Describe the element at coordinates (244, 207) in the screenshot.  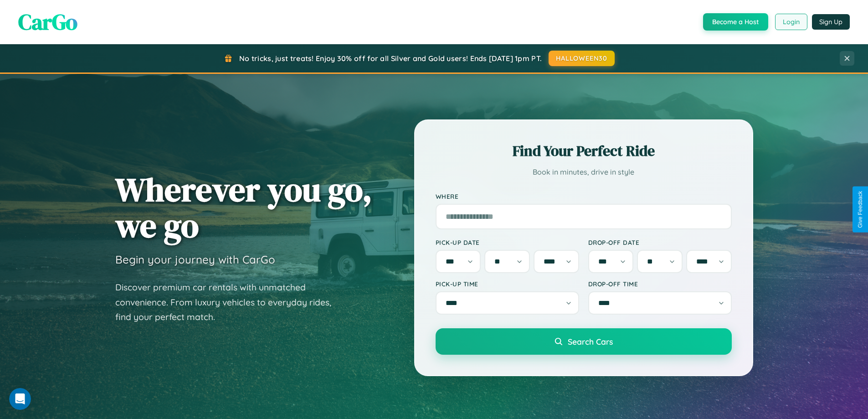
I see `h1: Wherever you go, we go` at that location.